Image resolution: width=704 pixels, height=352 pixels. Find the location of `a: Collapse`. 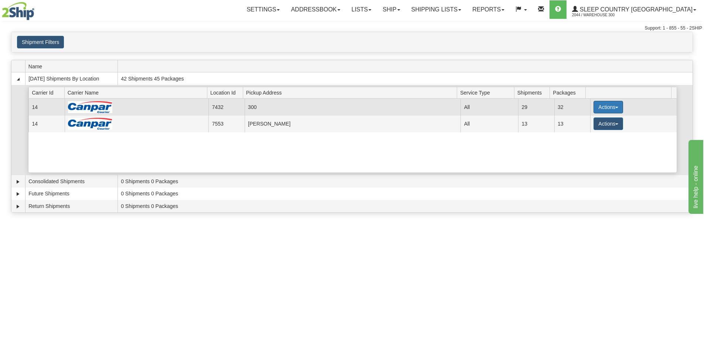

a: Collapse is located at coordinates (18, 79).